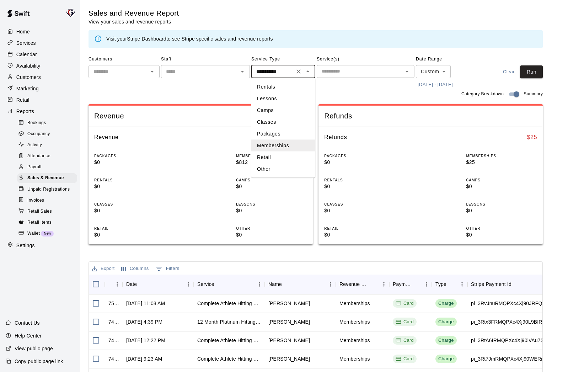  I want to click on div: Marketing, so click(40, 88).